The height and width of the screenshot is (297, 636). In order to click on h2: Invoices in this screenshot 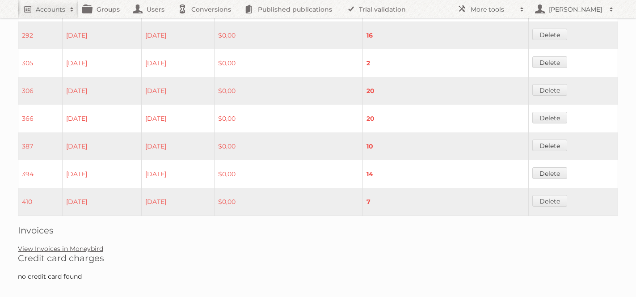, I will do `click(318, 230)`.